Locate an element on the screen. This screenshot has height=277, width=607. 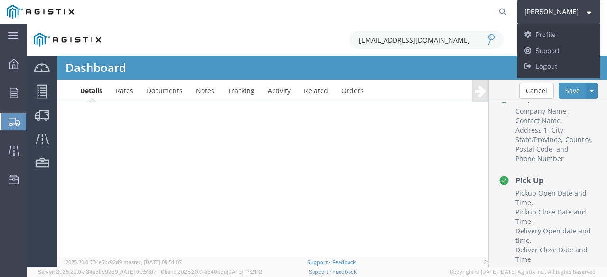
img: logo is located at coordinates (40, 12).